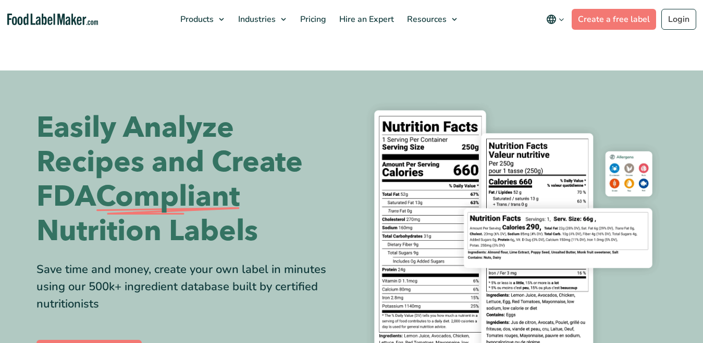  I want to click on span: Compliant, so click(168, 197).